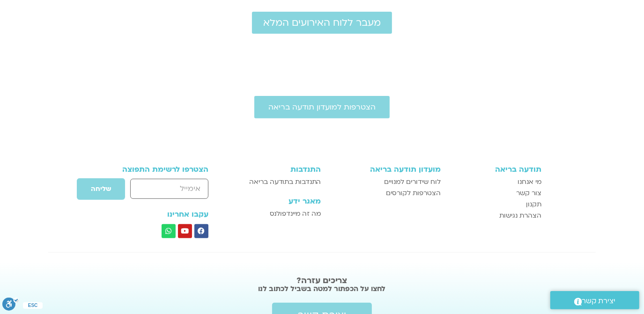 The height and width of the screenshot is (314, 644). Describe the element at coordinates (277, 182) in the screenshot. I see `a: התנדבות בתודעה בריאה` at that location.